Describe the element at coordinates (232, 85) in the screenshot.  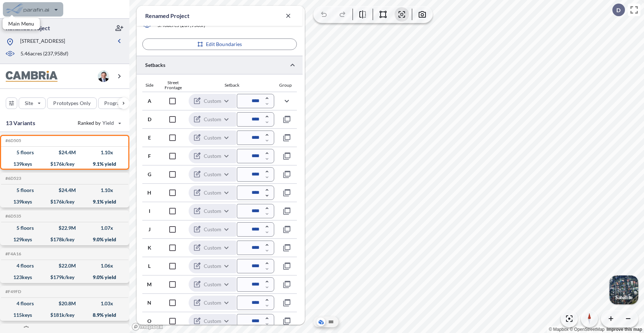
I see `div: Setback` at that location.